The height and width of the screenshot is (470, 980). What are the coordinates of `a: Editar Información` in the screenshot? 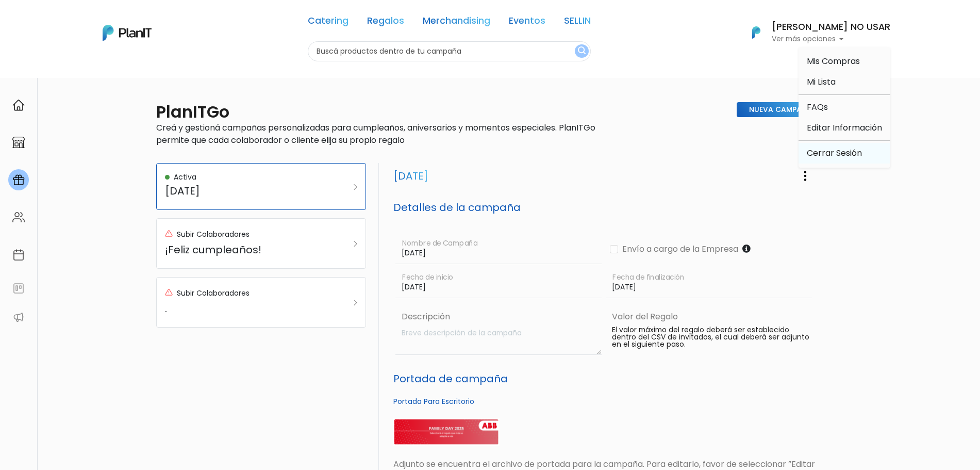 It's located at (845, 128).